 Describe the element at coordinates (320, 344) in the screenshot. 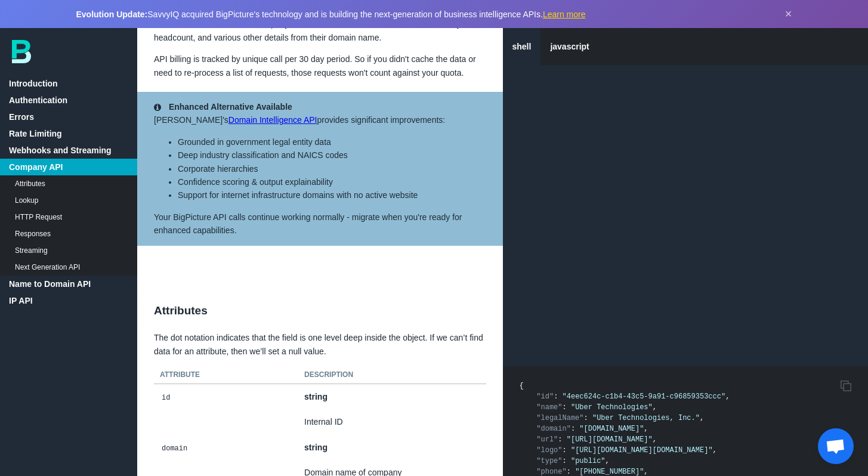

I see `p: The dot notation indicates that the field is one level deep inside the object. If we can’t find d...` at that location.